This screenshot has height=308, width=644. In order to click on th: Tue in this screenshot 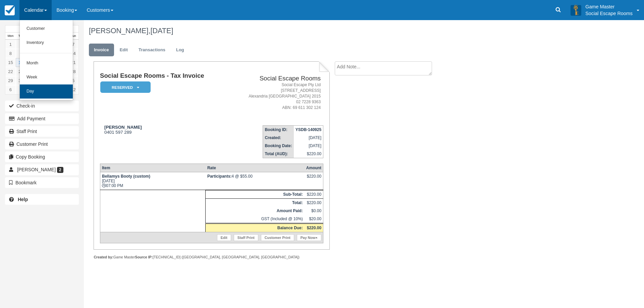, I will do `click(21, 36)`.